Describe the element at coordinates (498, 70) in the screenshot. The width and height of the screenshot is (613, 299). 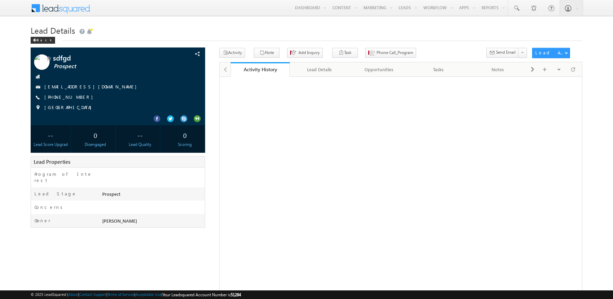
I see `a: Notes` at that location.